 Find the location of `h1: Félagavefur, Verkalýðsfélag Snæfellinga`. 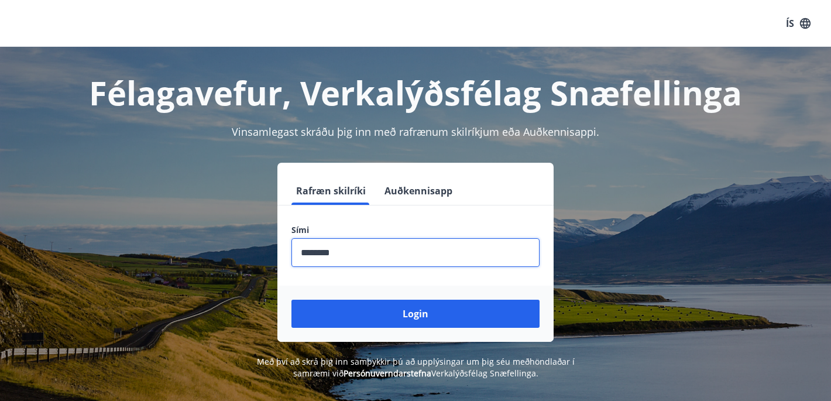

h1: Félagavefur, Verkalýðsfélag Snæfellinga is located at coordinates (416, 92).